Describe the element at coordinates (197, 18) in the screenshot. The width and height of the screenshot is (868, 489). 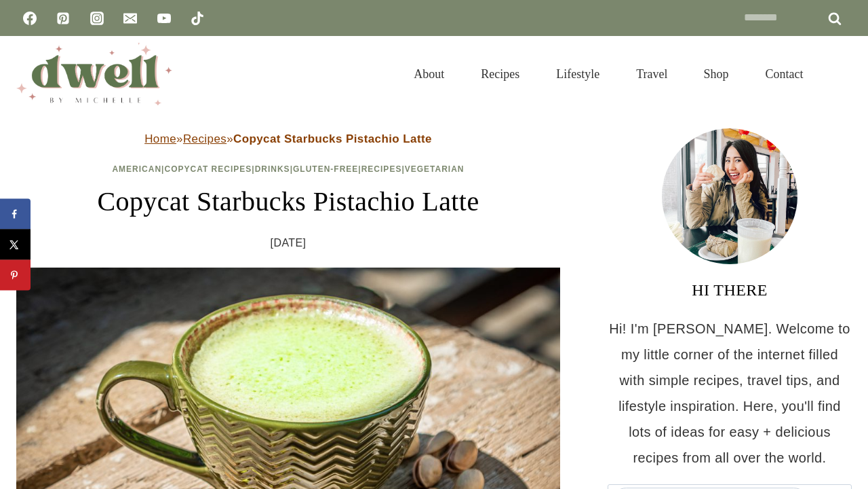
I see `a: TikTok` at that location.